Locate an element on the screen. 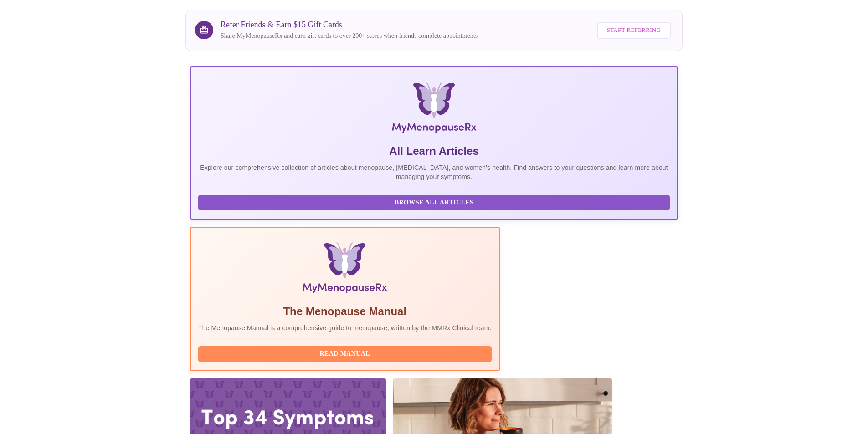 Image resolution: width=868 pixels, height=434 pixels. span: Browse All Articles is located at coordinates (434, 203).